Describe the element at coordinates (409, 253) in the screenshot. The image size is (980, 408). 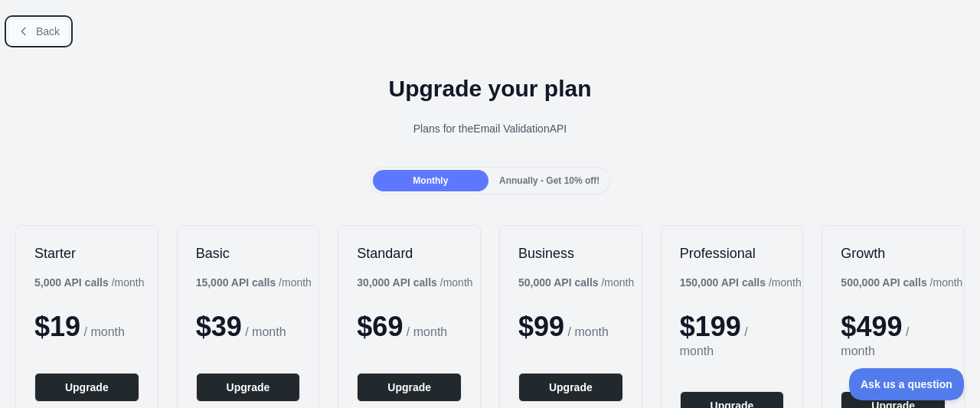
I see `h2: Standard` at that location.